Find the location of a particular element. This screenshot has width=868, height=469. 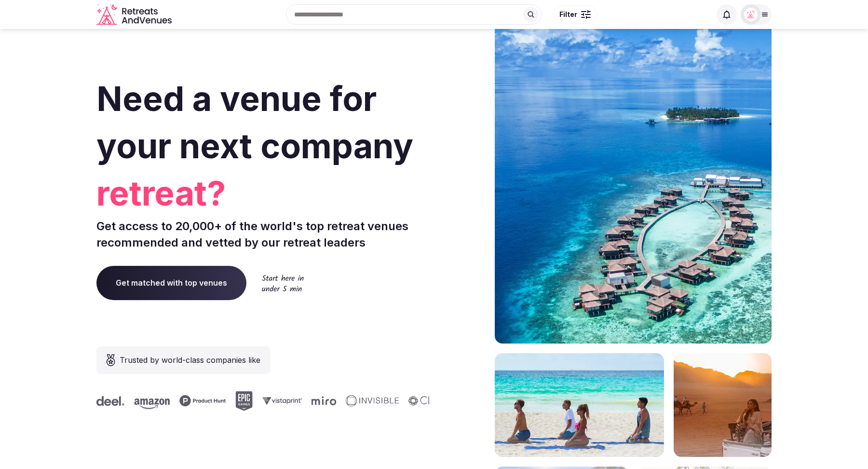

span: Get matched with top venues is located at coordinates (171, 283).